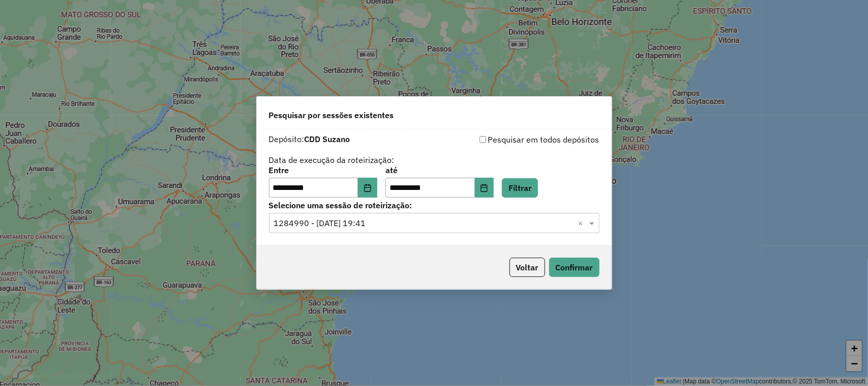 Image resolution: width=868 pixels, height=386 pixels. What do you see at coordinates (328, 139) in the screenshot?
I see `strong: CDD Suzano` at bounding box center [328, 139].